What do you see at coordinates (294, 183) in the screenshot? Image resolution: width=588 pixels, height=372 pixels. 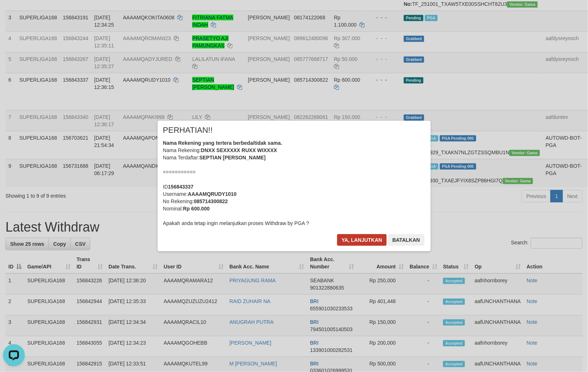 I see `div: Nama Rekening: Nama Terdaftar: =========== ID Username: No Rekening: Nominal: Apakah anda tetap i...` at bounding box center [294, 183].